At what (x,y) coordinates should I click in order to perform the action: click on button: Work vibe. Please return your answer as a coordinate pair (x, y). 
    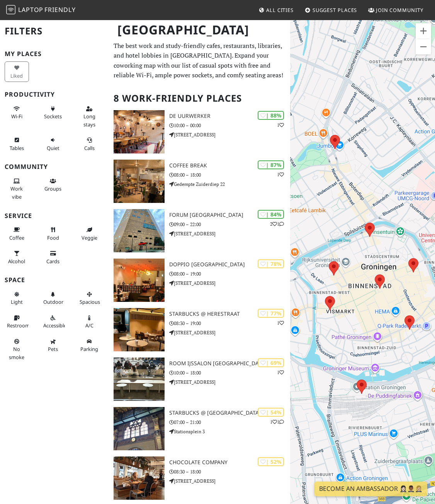
    Looking at the image, I should click on (17, 189).